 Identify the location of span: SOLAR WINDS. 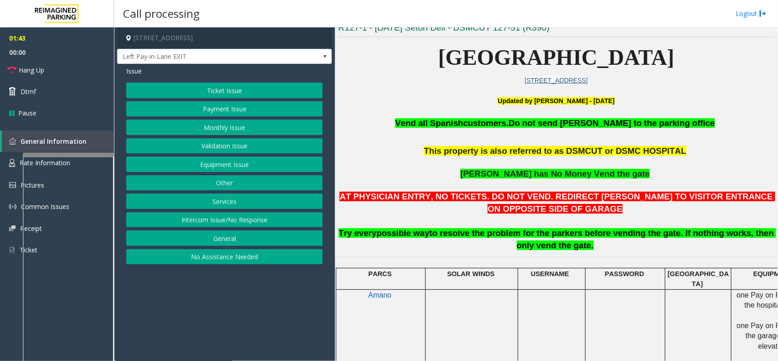
(471, 274).